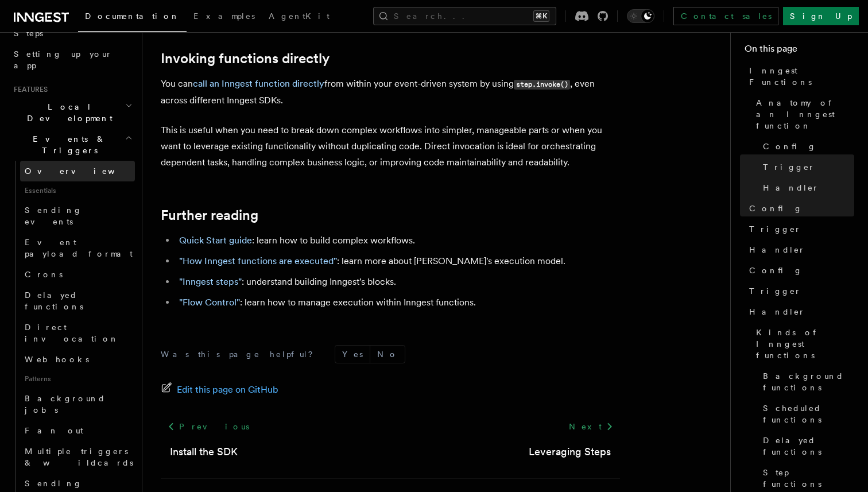 This screenshot has height=492, width=868. What do you see at coordinates (803, 344) in the screenshot?
I see `a: Kinds of Inngest functions` at bounding box center [803, 344].